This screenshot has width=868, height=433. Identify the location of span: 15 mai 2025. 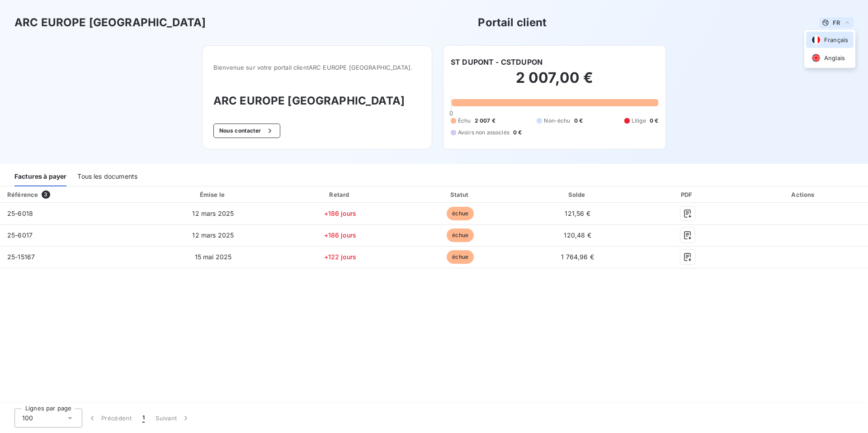
(213, 257).